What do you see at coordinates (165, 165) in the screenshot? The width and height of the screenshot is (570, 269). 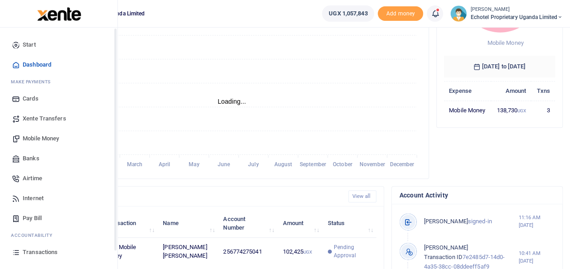 I see `tspan: April` at bounding box center [165, 165].